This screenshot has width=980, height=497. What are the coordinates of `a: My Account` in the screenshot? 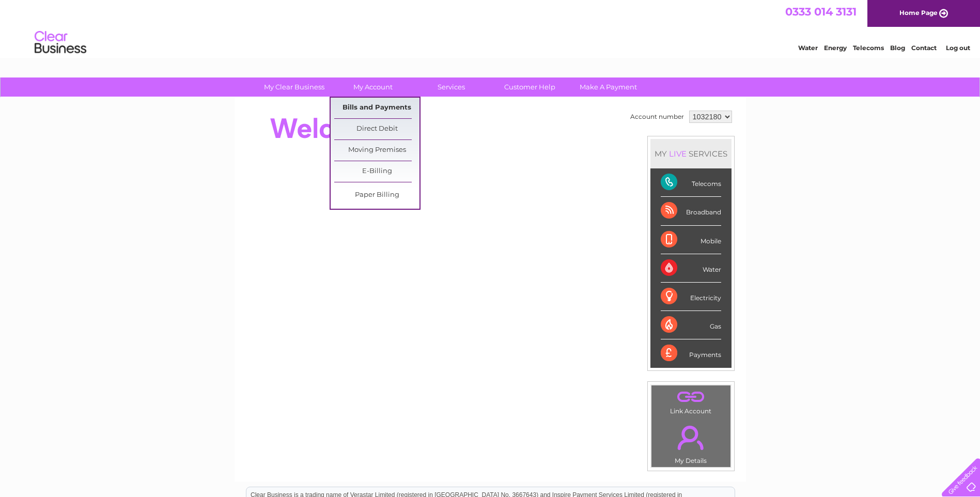 It's located at (373, 86).